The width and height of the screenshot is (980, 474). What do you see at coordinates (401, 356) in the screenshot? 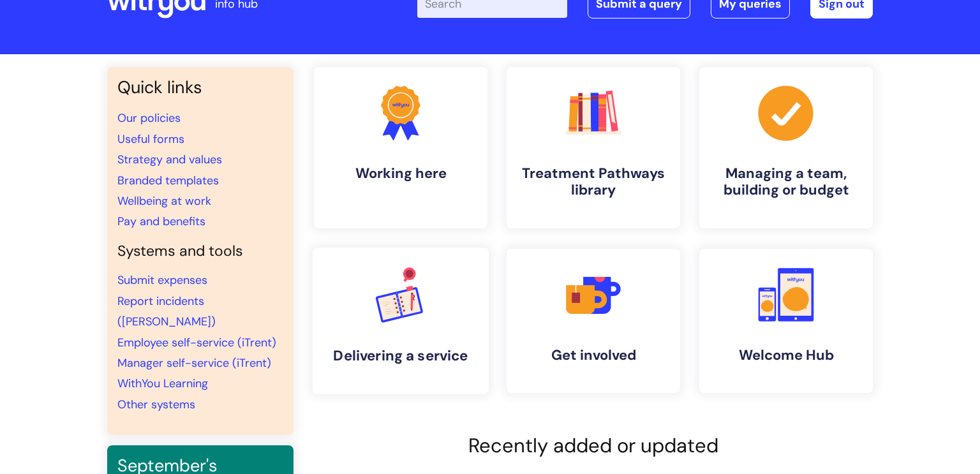
I see `h4: Delivering a service` at bounding box center [401, 356].